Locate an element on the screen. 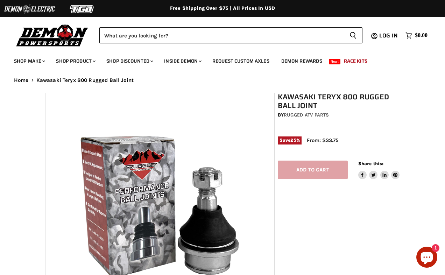  inbox-online-store-chat: Shopify online store chat is located at coordinates (427, 258).